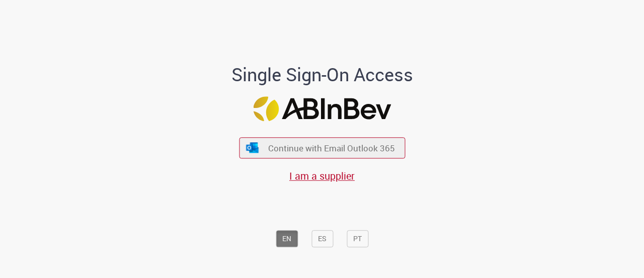 This screenshot has height=278, width=644. What do you see at coordinates (322, 75) in the screenshot?
I see `h1: Single Sign-On Access` at bounding box center [322, 75].